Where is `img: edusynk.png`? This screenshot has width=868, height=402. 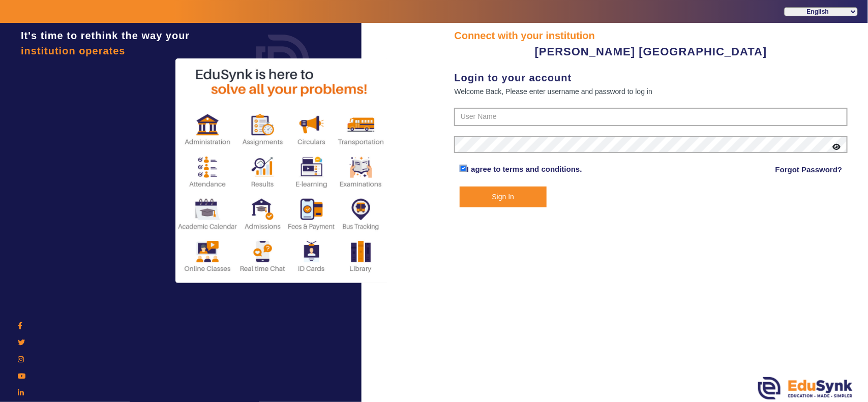 img: edusynk.png is located at coordinates (805, 388).